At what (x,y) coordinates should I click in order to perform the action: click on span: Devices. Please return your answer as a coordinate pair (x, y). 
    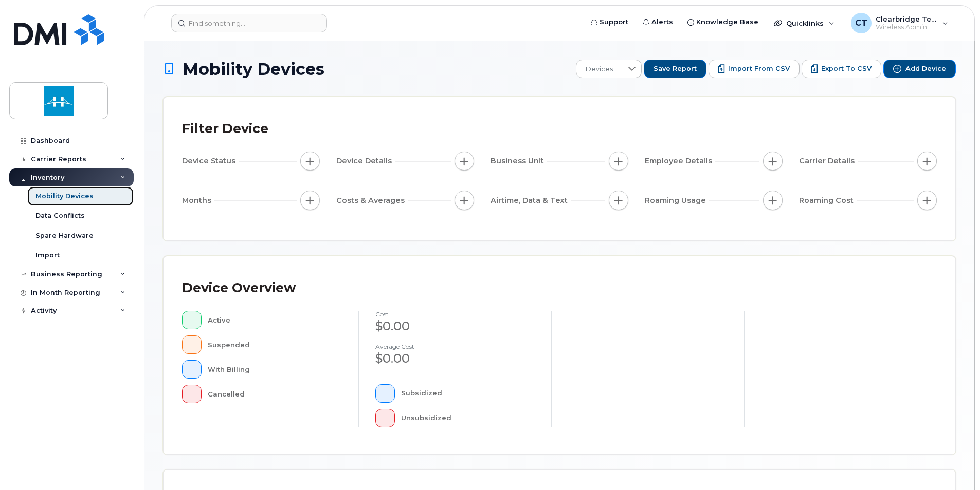
    Looking at the image, I should click on (599, 69).